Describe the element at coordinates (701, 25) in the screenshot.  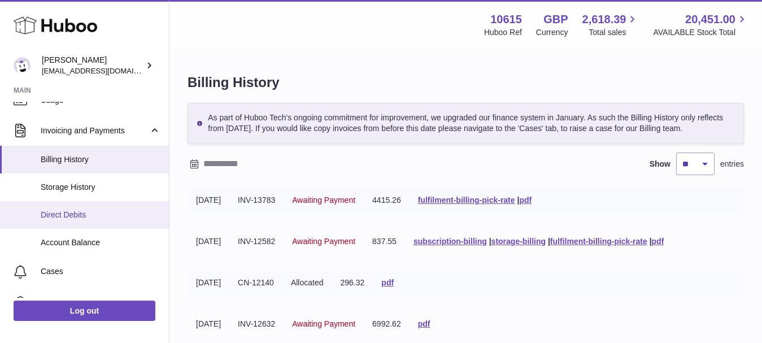
I see `a: 20,451.00 AVAILABLE Stock Total` at that location.